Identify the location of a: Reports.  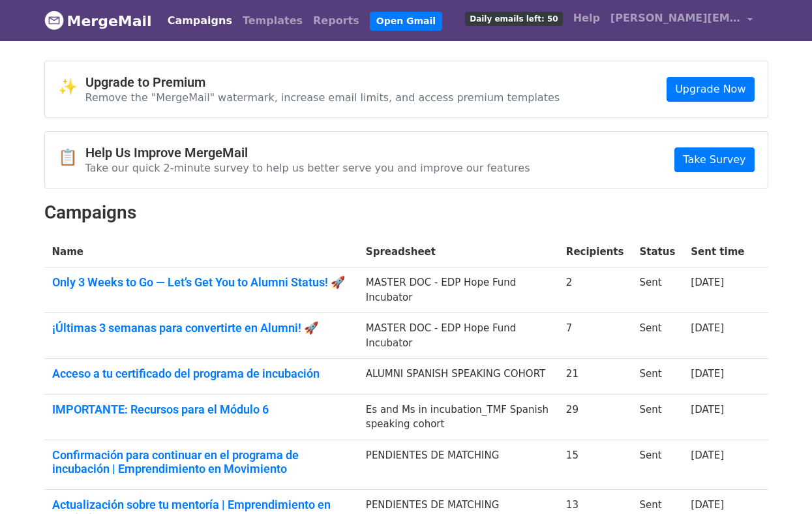
(336, 21).